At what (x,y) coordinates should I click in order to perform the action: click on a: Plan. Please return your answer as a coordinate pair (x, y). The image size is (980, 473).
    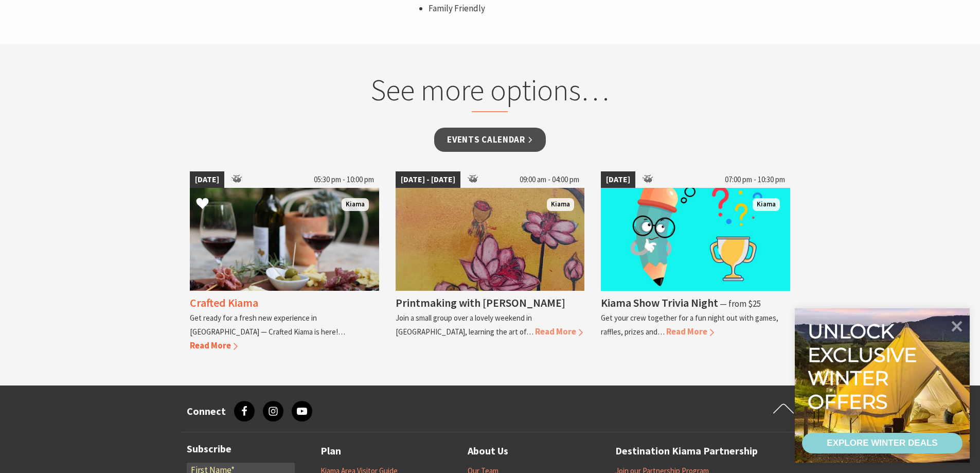
    Looking at the image, I should click on (331, 451).